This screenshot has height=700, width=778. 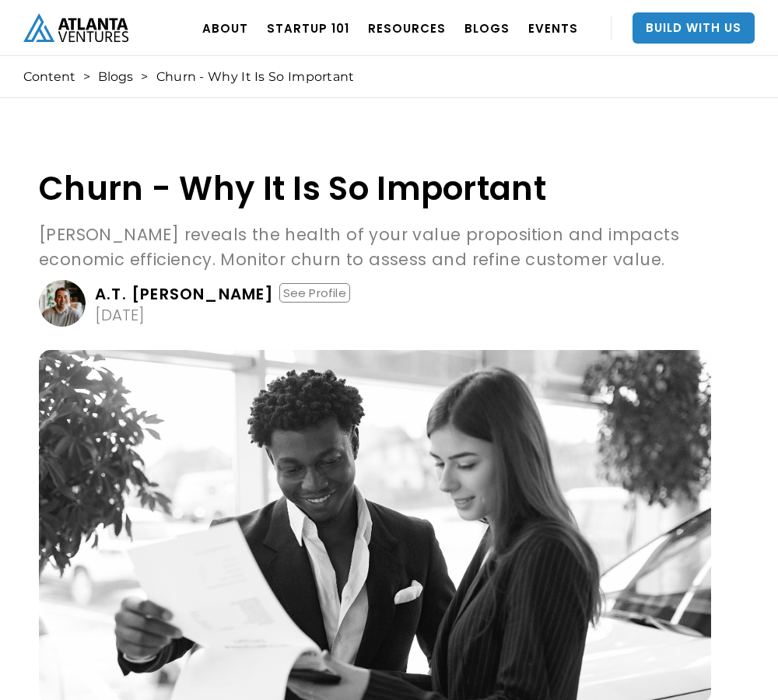 What do you see at coordinates (255, 77) in the screenshot?
I see `div: Churn - Why It Is So Important` at bounding box center [255, 77].